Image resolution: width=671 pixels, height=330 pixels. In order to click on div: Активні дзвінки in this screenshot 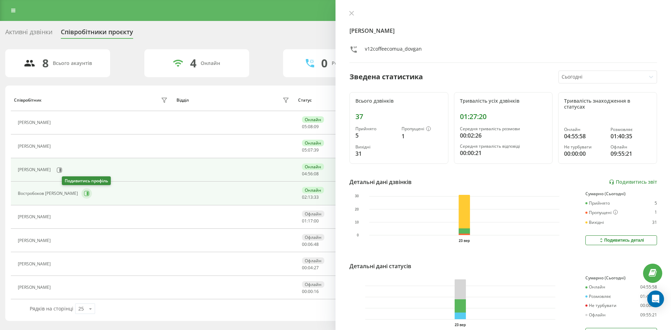, I will do `click(29, 34)`.